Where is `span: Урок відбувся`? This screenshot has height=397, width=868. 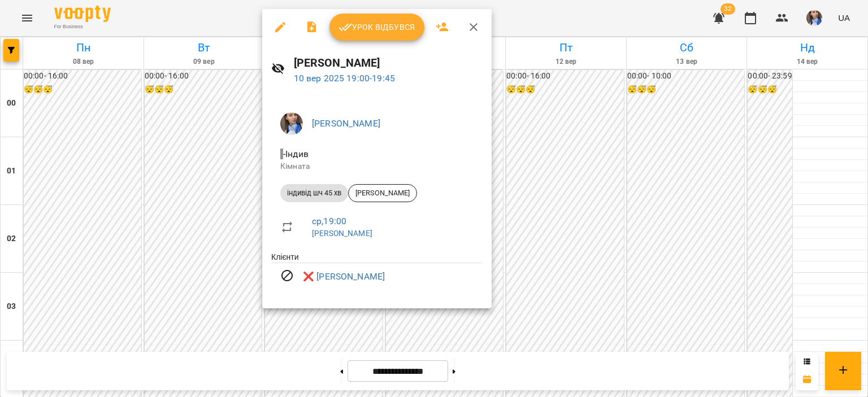 span: Урок відбувся is located at coordinates (377, 27).